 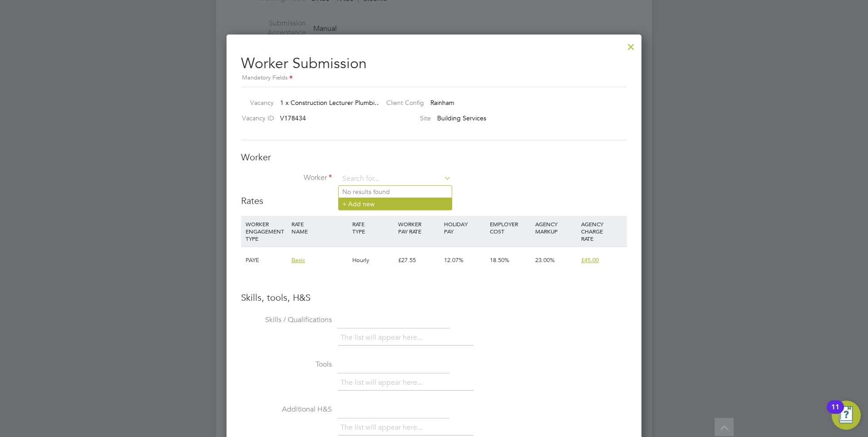 I want to click on div: 11, so click(x=836, y=413).